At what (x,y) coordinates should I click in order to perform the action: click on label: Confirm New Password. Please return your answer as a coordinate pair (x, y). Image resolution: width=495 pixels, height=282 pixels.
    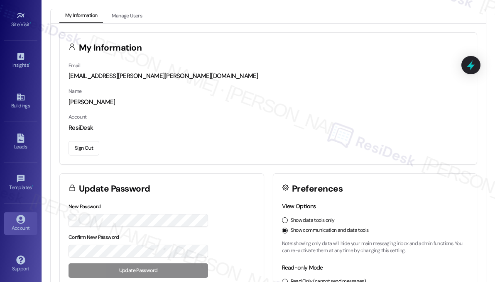
    Looking at the image, I should click on (94, 238).